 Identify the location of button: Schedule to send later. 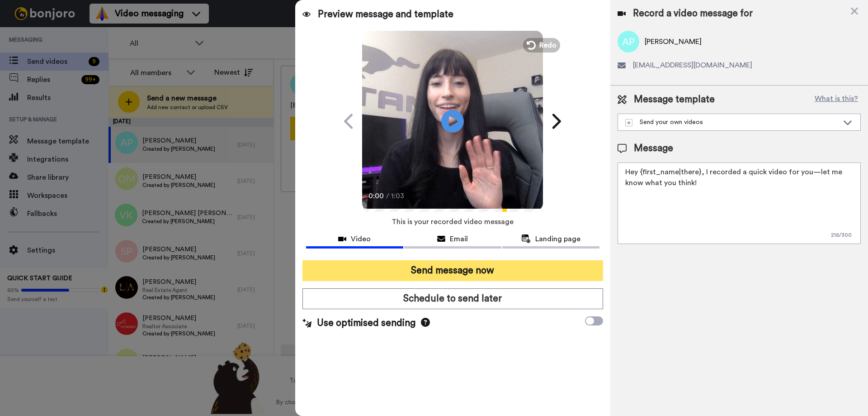
(452, 299).